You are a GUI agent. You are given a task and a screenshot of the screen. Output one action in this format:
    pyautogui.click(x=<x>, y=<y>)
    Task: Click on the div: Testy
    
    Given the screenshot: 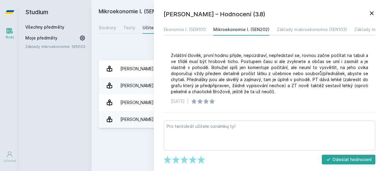 What is the action you would take?
    pyautogui.click(x=129, y=28)
    